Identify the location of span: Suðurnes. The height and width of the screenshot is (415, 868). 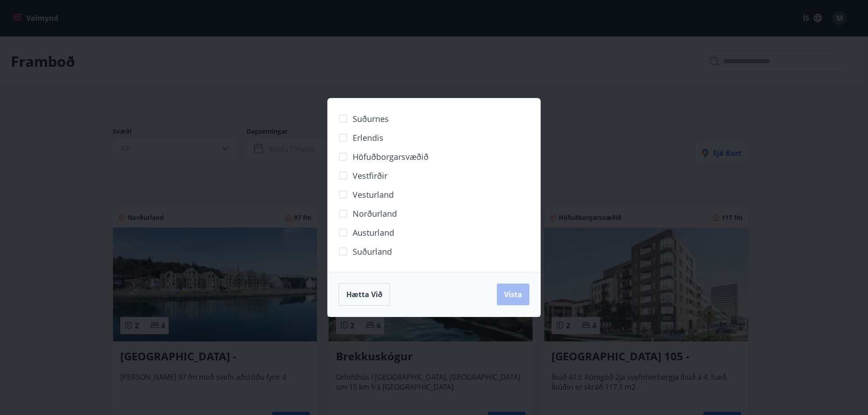
(371, 119).